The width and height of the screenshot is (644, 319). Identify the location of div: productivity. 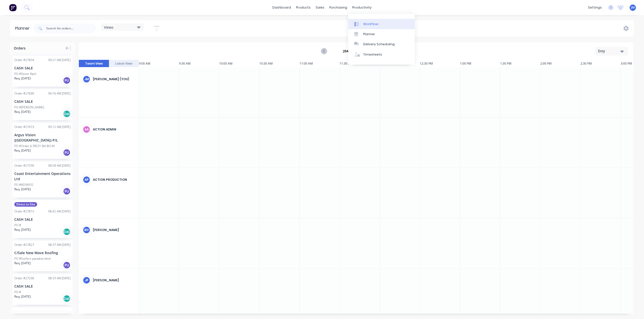
(362, 7).